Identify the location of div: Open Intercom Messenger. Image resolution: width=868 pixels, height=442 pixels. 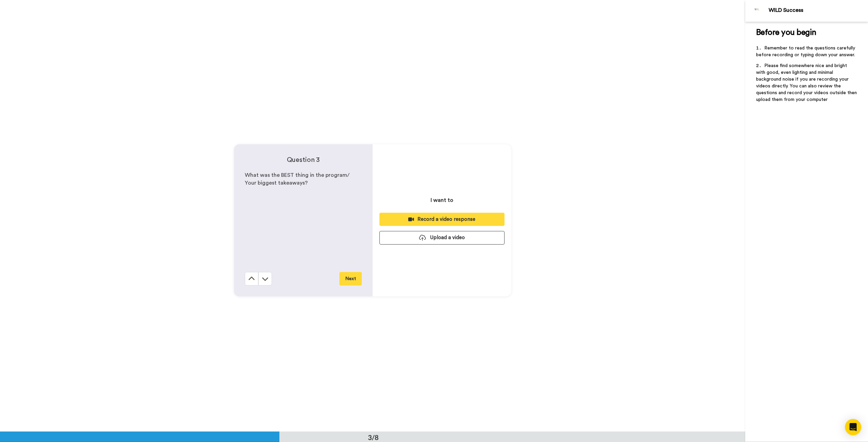
(853, 427).